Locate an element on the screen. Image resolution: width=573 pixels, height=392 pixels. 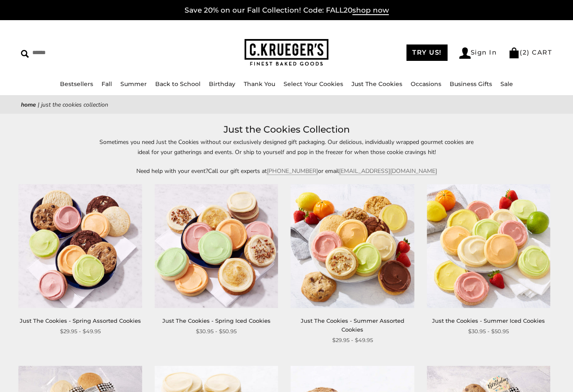
span: 2 is located at coordinates (525, 52).